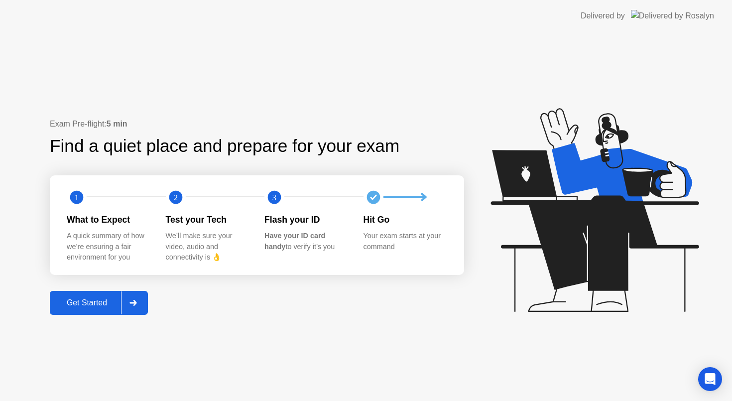 This screenshot has height=401, width=732. Describe the element at coordinates (405, 241) in the screenshot. I see `div: Your exam starts at your command` at that location.